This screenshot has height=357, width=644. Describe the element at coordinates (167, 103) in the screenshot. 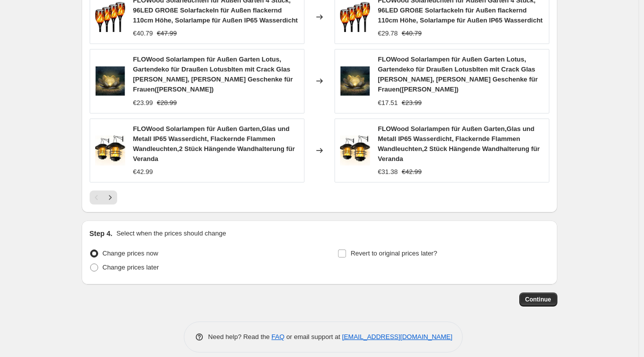

I see `strike: €28.99` at that location.